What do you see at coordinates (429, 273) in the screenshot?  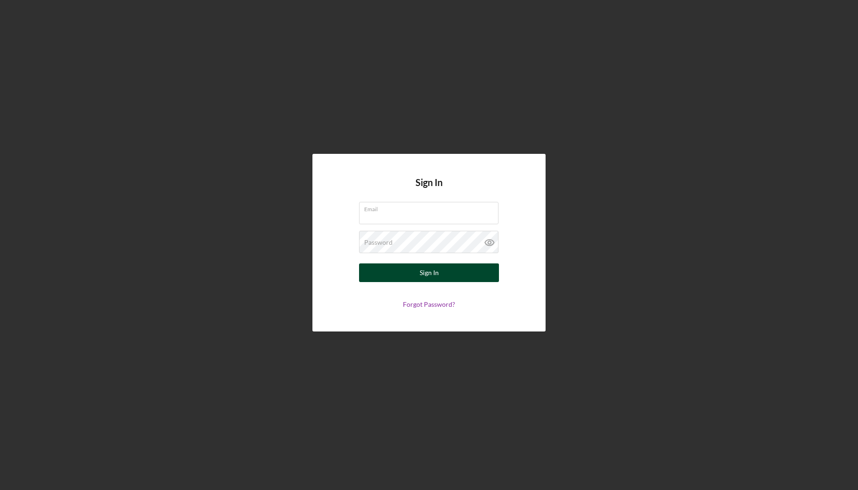 I see `div: Sign In` at bounding box center [429, 273].